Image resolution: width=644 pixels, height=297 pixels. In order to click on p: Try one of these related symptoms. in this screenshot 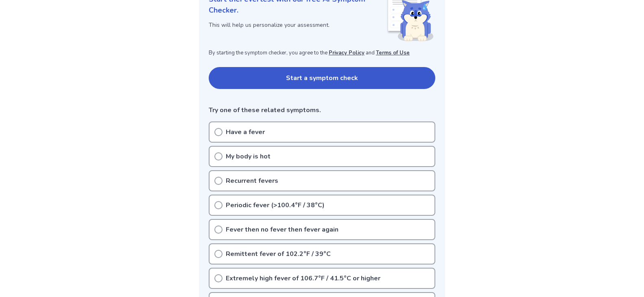, I will do `click(322, 110)`.